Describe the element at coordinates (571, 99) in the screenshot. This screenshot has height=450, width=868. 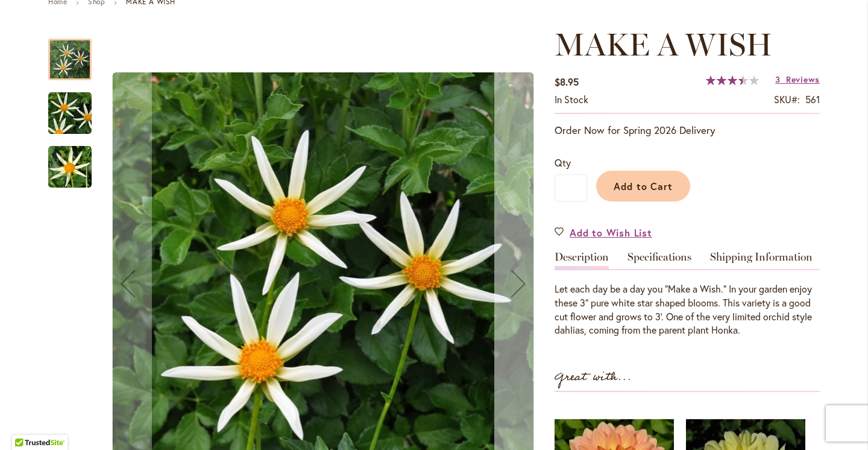
I see `div: Availability` at that location.